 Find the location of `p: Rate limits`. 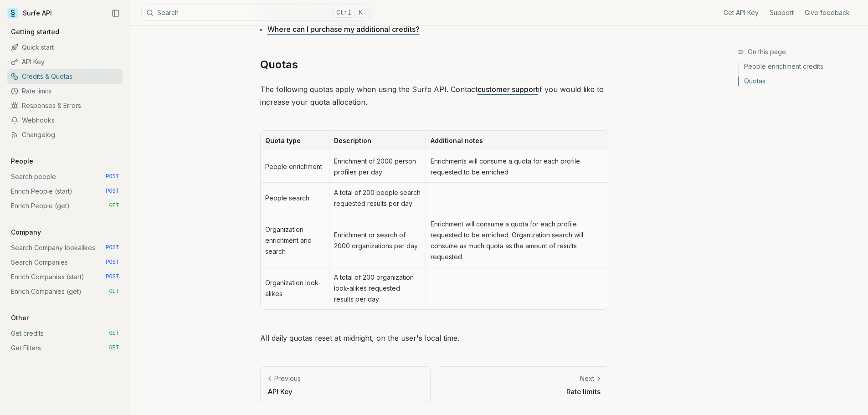

p: Rate limits is located at coordinates (523, 391).